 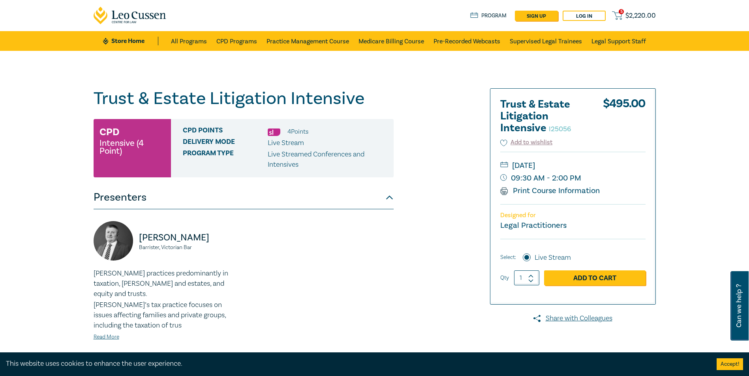 What do you see at coordinates (286, 143) in the screenshot?
I see `span: Live Stream` at bounding box center [286, 143].